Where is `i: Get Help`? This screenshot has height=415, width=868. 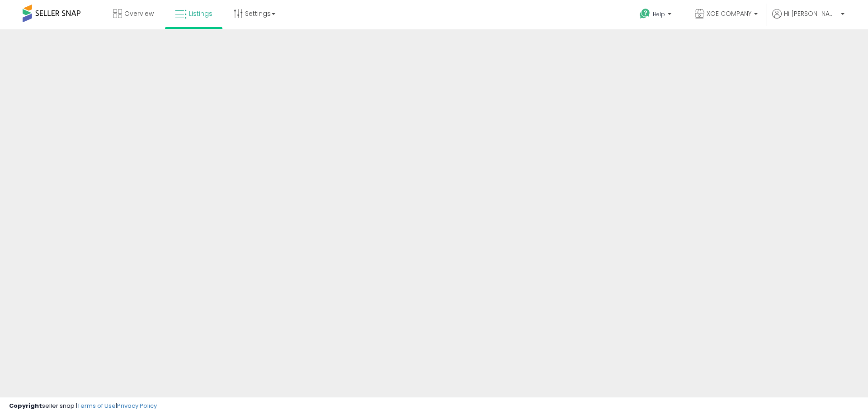
i: Get Help is located at coordinates (644, 13).